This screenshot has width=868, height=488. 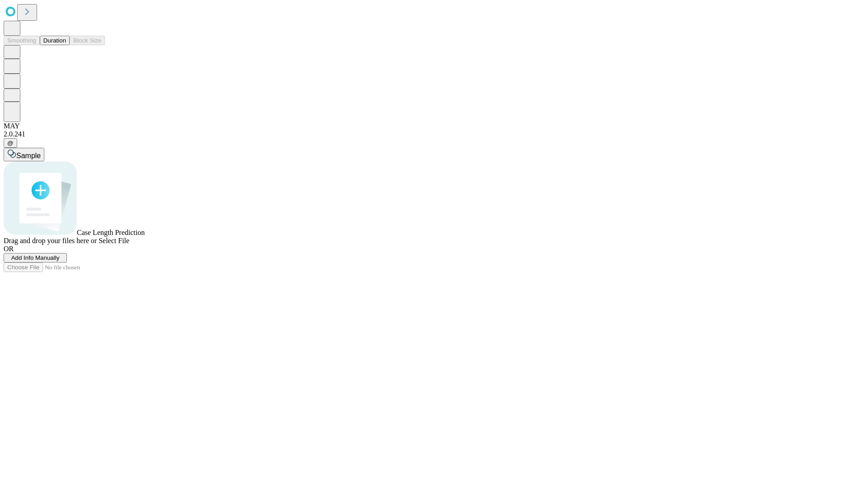 What do you see at coordinates (8, 248) in the screenshot?
I see `span: OR` at bounding box center [8, 248].